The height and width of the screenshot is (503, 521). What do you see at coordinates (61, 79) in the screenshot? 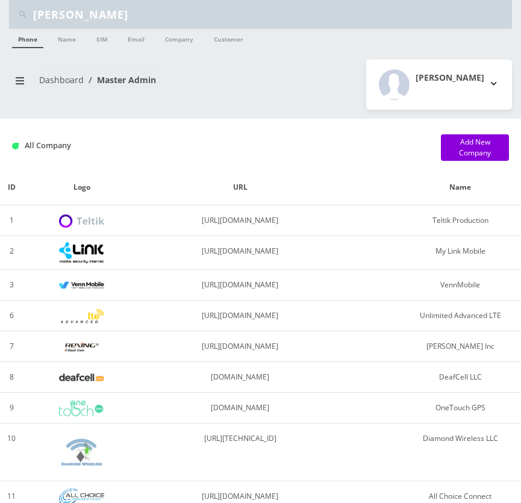
I see `a: Dashboard` at bounding box center [61, 79].